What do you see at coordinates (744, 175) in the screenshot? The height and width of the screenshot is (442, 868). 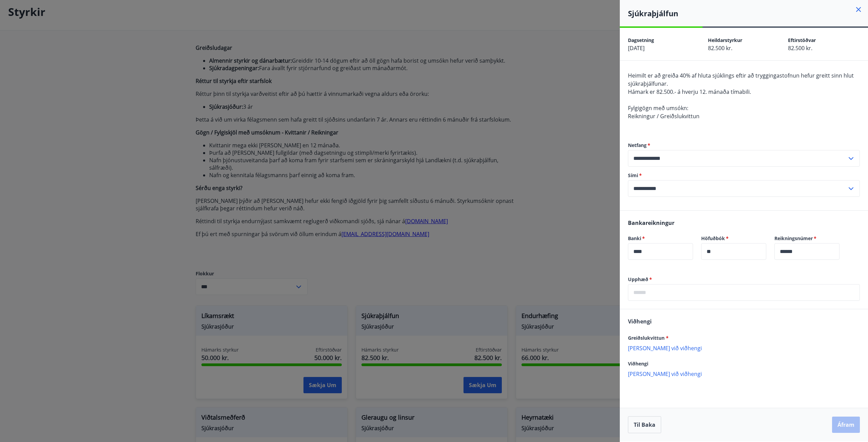 I see `label: Sími` at bounding box center [744, 175].